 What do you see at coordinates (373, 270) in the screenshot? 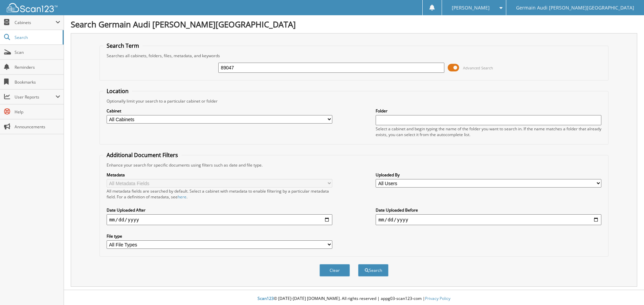
I see `button: Search` at bounding box center [373, 270].